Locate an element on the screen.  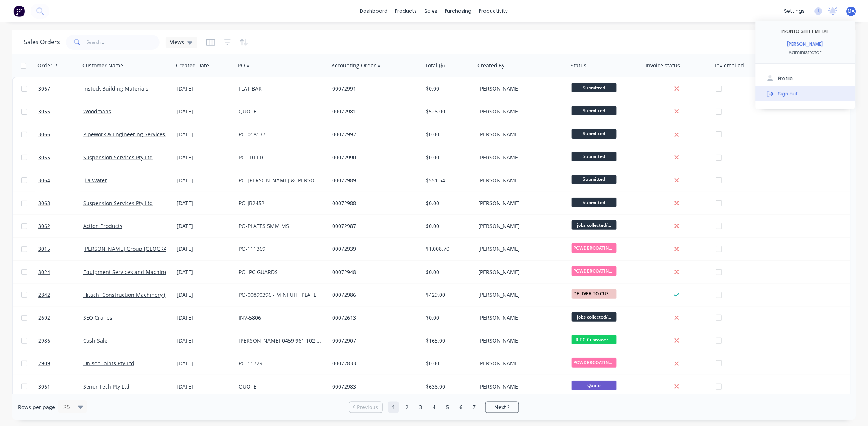
div: $1,008.70 is located at coordinates (448, 249).